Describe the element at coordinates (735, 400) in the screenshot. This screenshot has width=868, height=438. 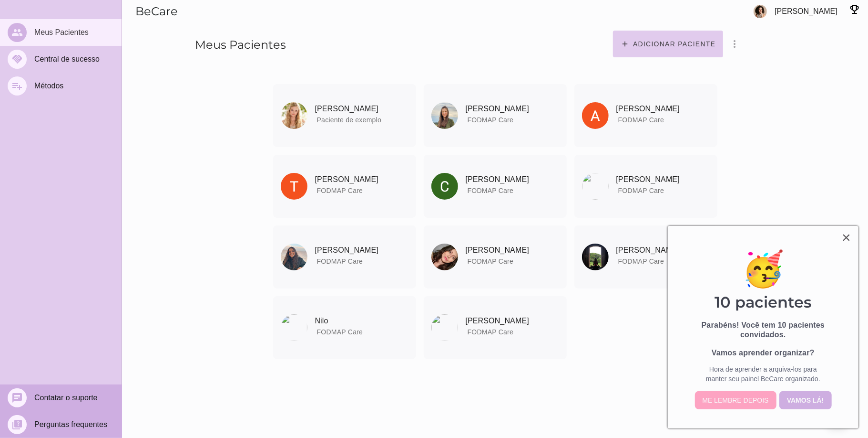
I see `button: Me lembre depois` at that location.